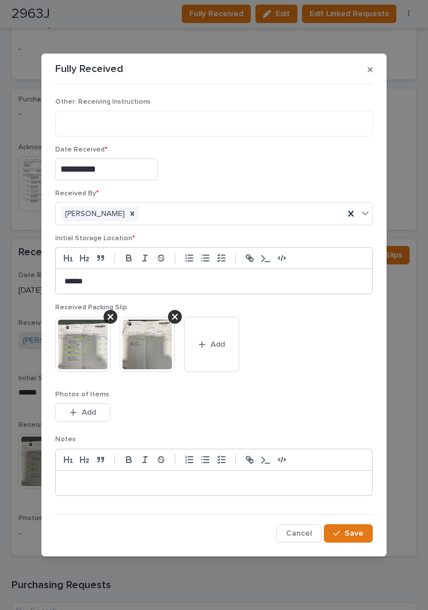  What do you see at coordinates (299, 533) in the screenshot?
I see `button: Cancel` at bounding box center [299, 533].